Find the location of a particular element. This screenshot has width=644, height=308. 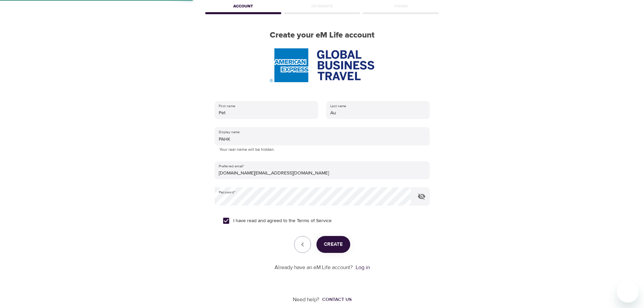

img: AmEx%20GBT%20logo.png is located at coordinates (322, 66).